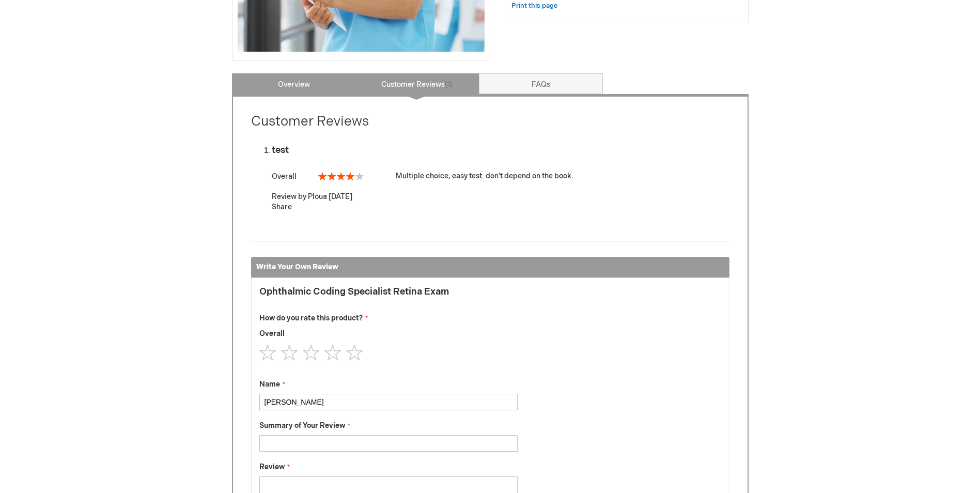  Describe the element at coordinates (341, 176) in the screenshot. I see `div: 80%` at that location.